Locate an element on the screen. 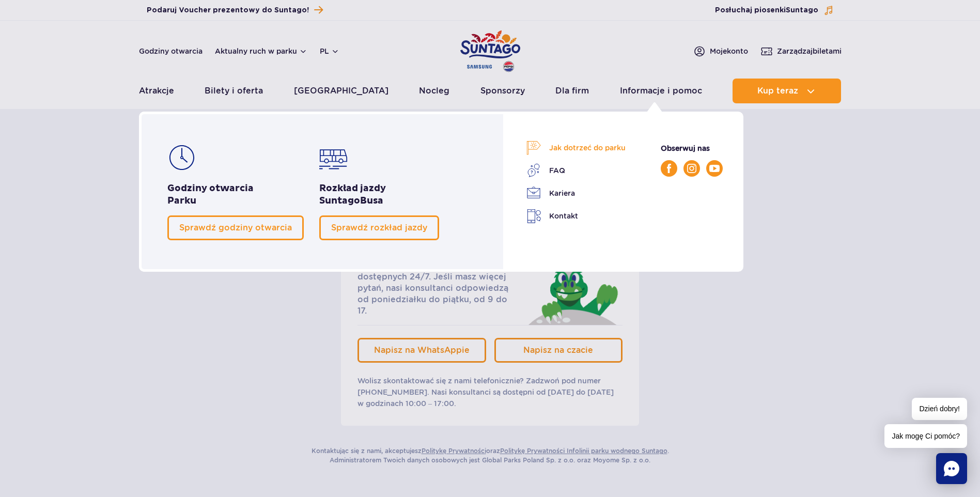  a: Kariera is located at coordinates (576, 193).